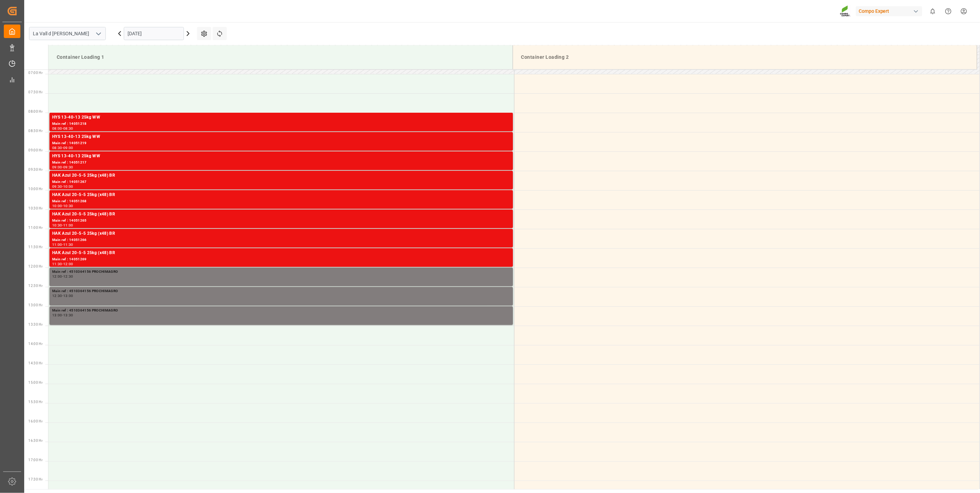 The image size is (980, 493). What do you see at coordinates (35, 72) in the screenshot?
I see `span: 07:00 Hr` at bounding box center [35, 72].